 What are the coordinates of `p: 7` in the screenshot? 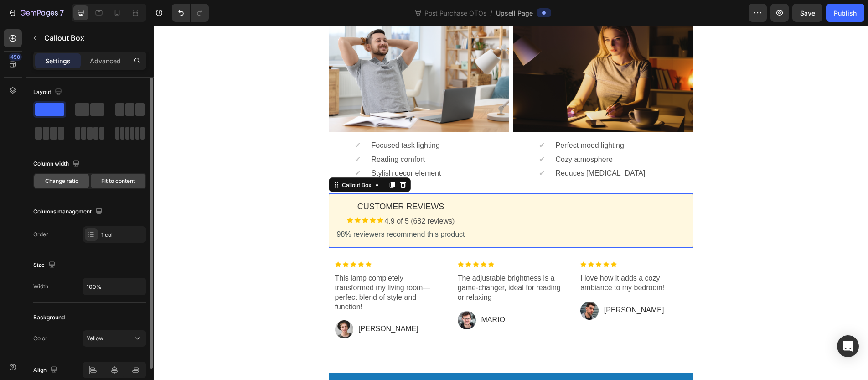 It's located at (61, 13).